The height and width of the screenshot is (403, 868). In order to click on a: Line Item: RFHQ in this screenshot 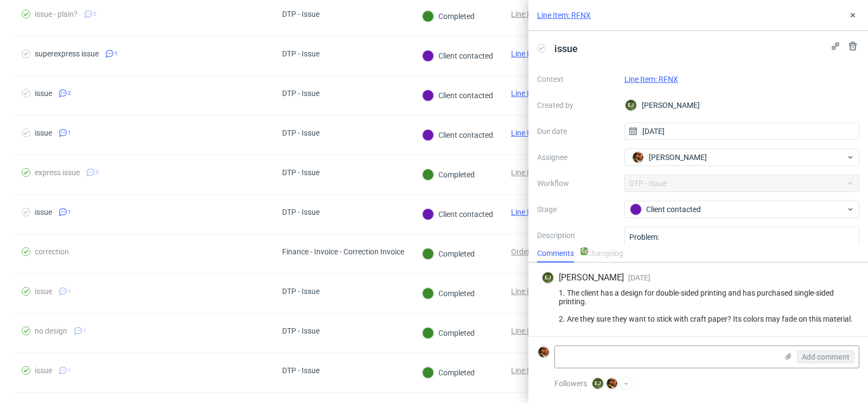, I will do `click(538, 93)`.